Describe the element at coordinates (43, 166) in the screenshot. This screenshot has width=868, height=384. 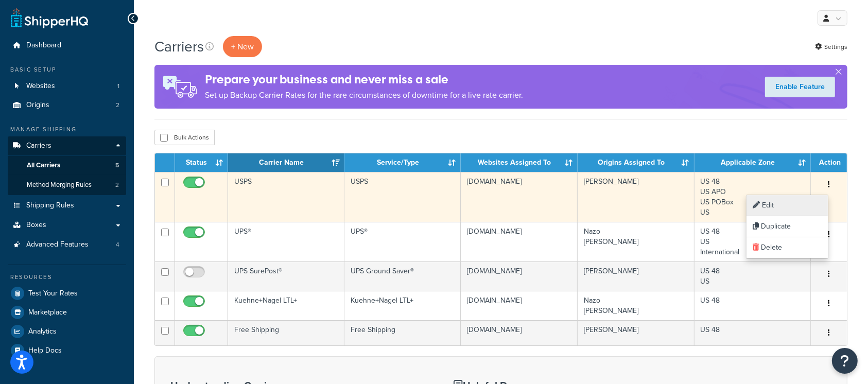
I see `span: All Carriers` at that location.